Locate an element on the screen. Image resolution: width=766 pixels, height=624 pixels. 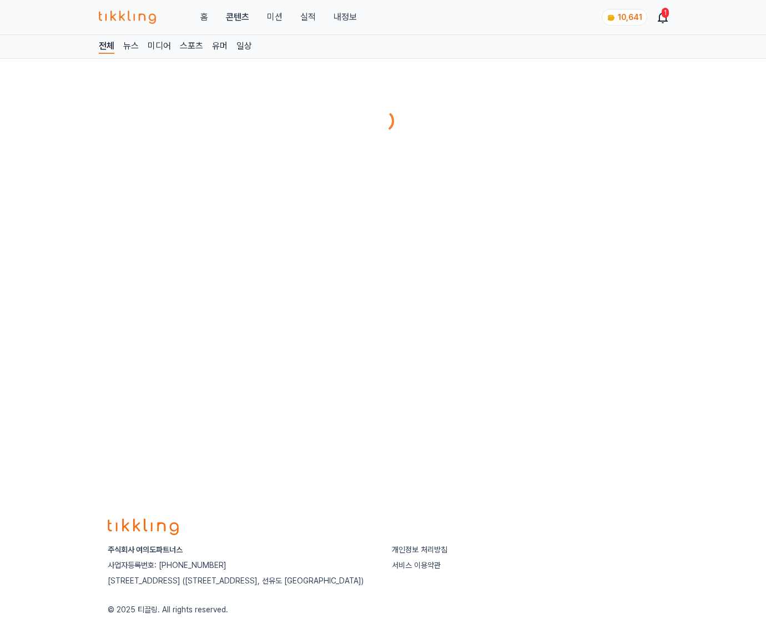
a: 콘텐츠 is located at coordinates (238, 17).